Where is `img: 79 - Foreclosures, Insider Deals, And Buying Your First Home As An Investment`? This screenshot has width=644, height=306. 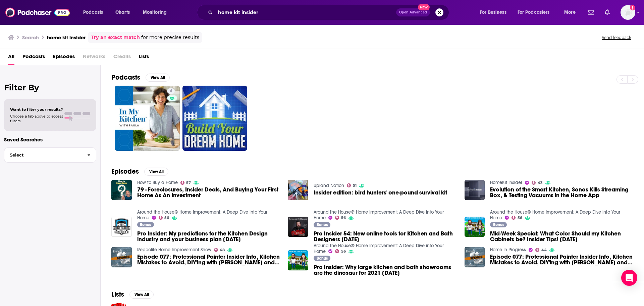
img: 79 - Foreclosures, Insider Deals, And Buying Your First Home As An Investment is located at coordinates (121, 190).